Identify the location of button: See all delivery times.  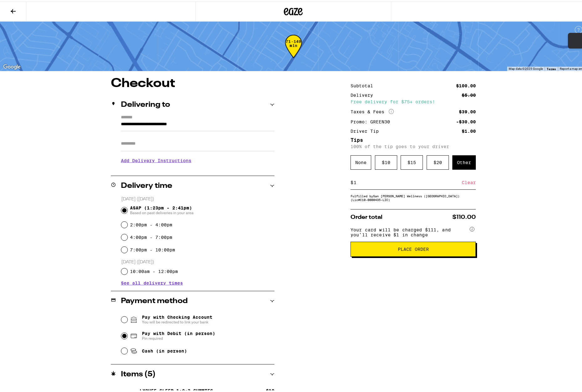
(152, 282).